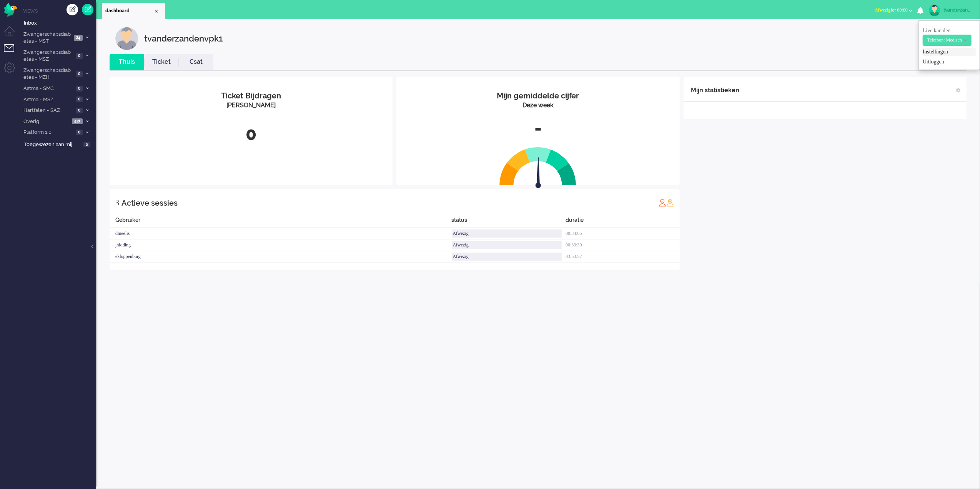  What do you see at coordinates (949, 62) in the screenshot?
I see `a: Uitloggen` at bounding box center [949, 62].